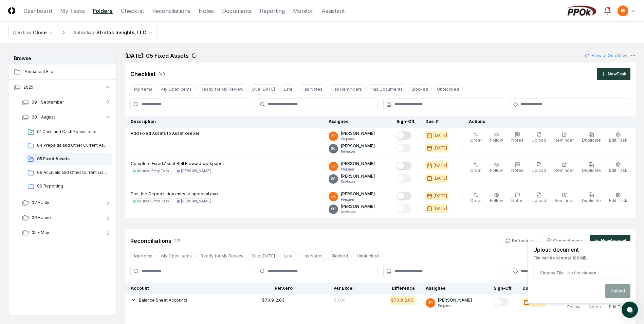 The width and height of the screenshot is (644, 324). I want to click on button: 09 - September, so click(67, 102).